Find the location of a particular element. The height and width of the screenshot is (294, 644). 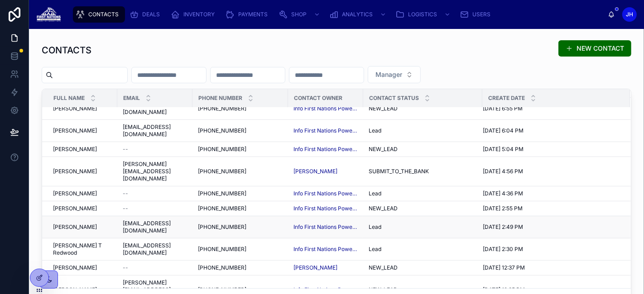

span: INVENTORY is located at coordinates (199, 15).